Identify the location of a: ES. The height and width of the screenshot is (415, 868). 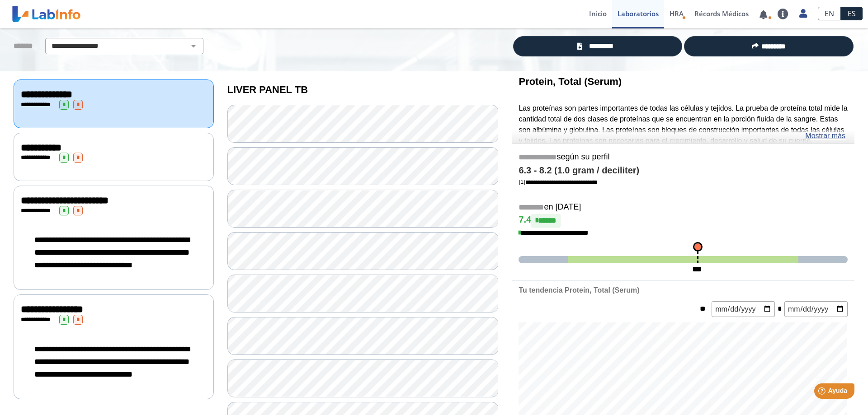
(852, 14).